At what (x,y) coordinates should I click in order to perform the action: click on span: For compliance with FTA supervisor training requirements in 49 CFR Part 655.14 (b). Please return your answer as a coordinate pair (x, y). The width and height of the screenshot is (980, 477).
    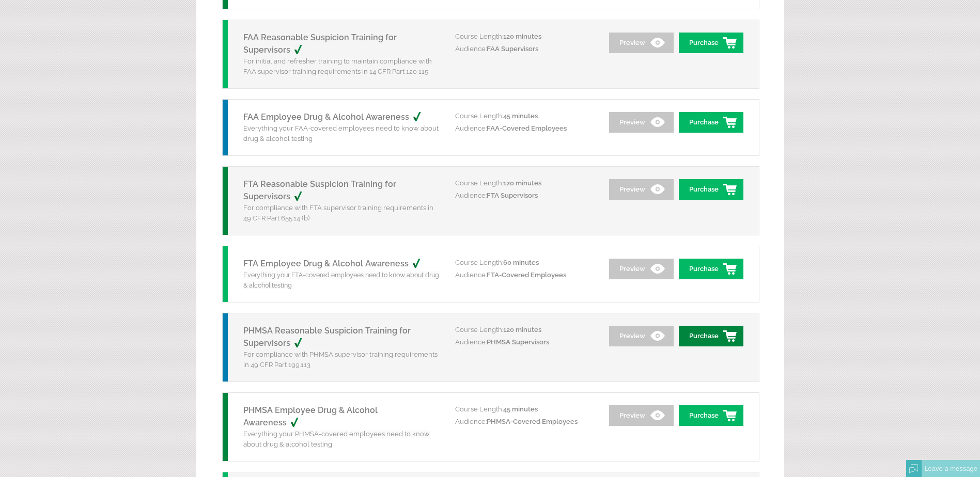
    Looking at the image, I should click on (338, 213).